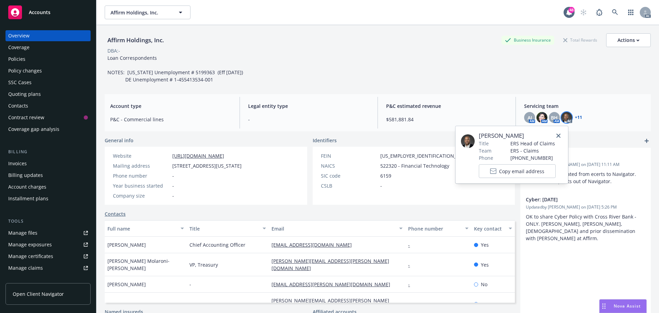  I want to click on div: Coverage gap analysis, so click(34, 129).